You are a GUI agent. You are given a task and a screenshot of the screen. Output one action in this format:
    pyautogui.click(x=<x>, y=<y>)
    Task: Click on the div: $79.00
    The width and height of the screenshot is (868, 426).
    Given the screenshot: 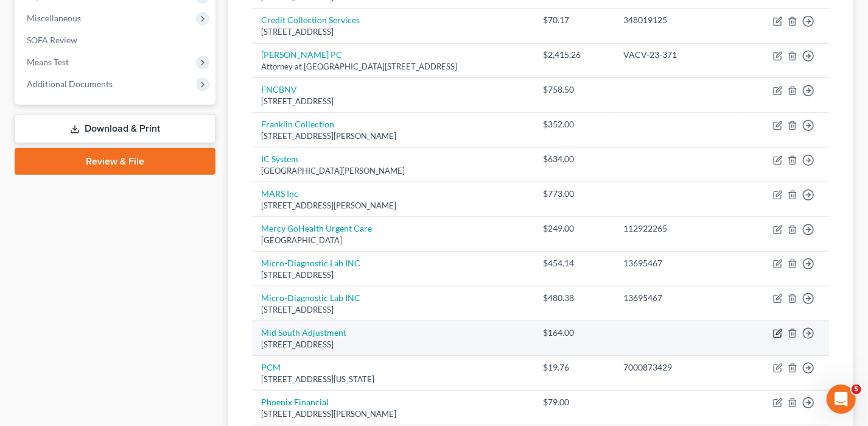 What is the action you would take?
    pyautogui.click(x=574, y=402)
    